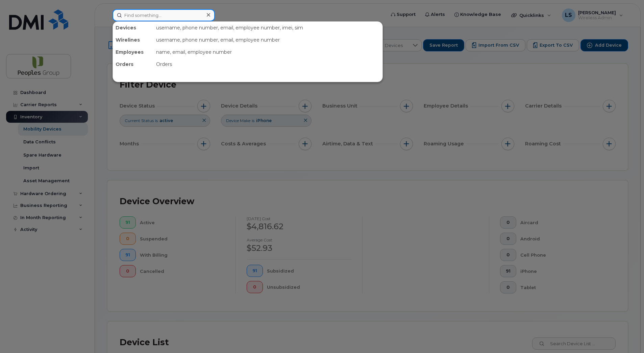 This screenshot has width=644, height=353. What do you see at coordinates (268, 28) in the screenshot?
I see `div: username, phone number, email, employee number, imei, sim` at bounding box center [268, 28].